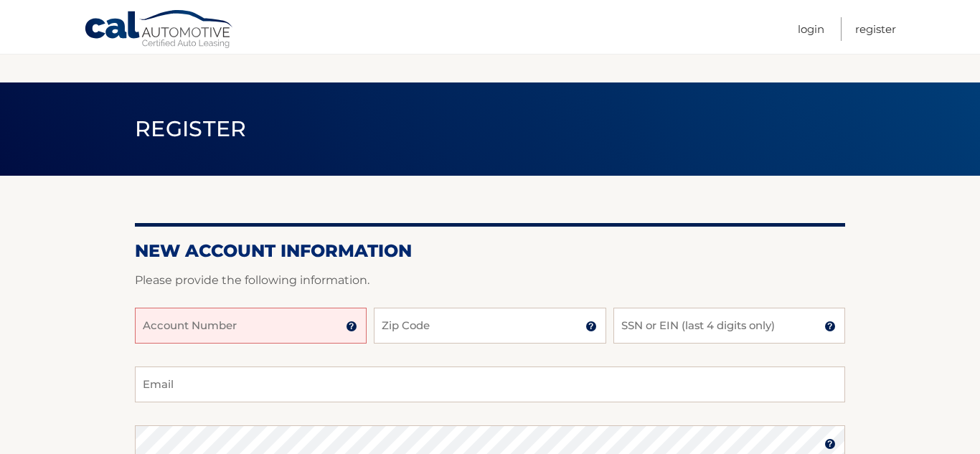 The height and width of the screenshot is (454, 980). What do you see at coordinates (490, 251) in the screenshot?
I see `h2: New Account Information` at bounding box center [490, 251].